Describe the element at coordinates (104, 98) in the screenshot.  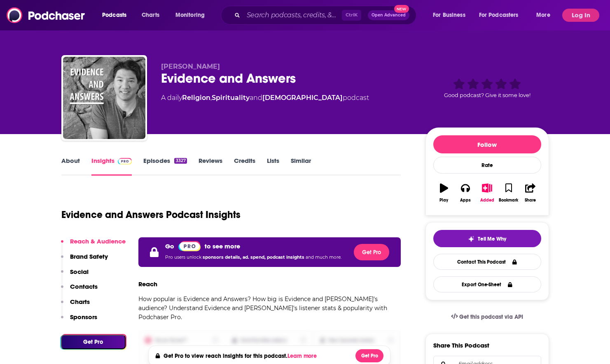
I see `a: Evidence and Answers` at that location.